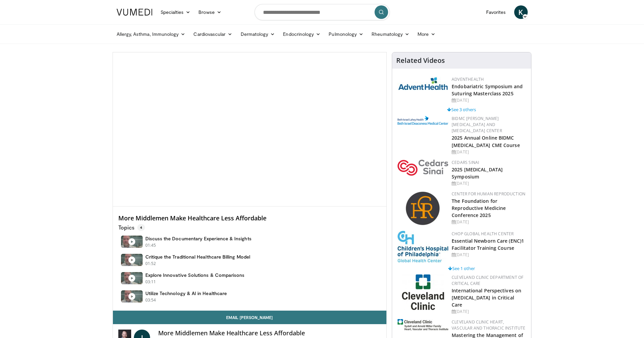 Image resolution: width=644 pixels, height=338 pixels. What do you see at coordinates (195, 275) in the screenshot?
I see `h4: Explore Innovative Solutions & Comparisons` at bounding box center [195, 275].